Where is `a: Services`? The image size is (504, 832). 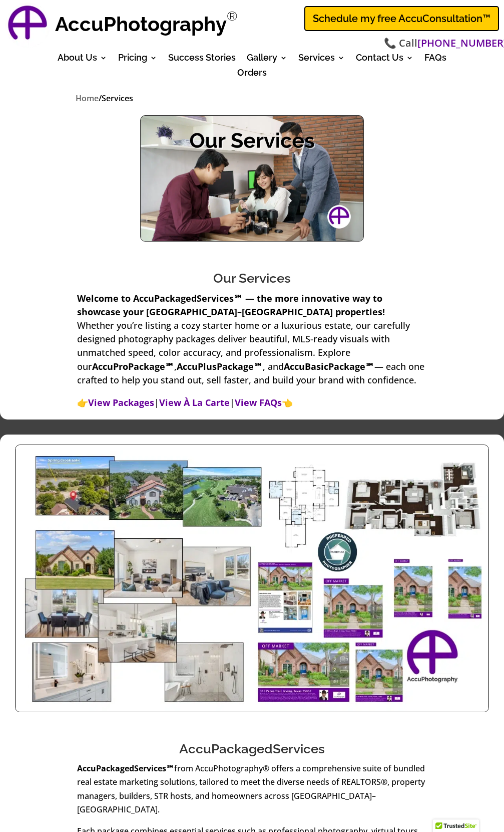
a: Services is located at coordinates (321, 60).